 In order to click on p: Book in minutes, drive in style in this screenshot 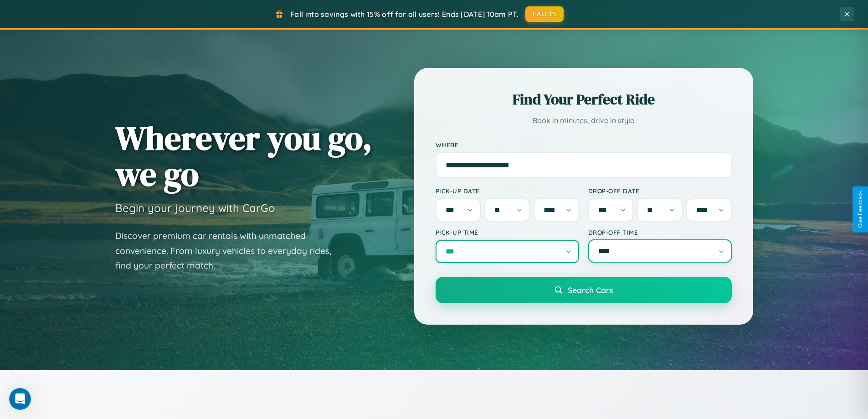, I will do `click(584, 120)`.